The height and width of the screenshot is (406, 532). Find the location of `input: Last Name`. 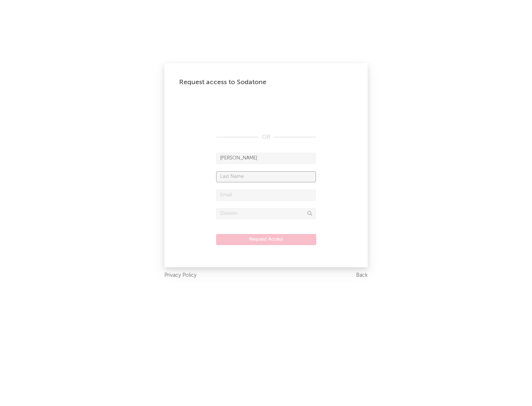

input: Last Name is located at coordinates (266, 177).